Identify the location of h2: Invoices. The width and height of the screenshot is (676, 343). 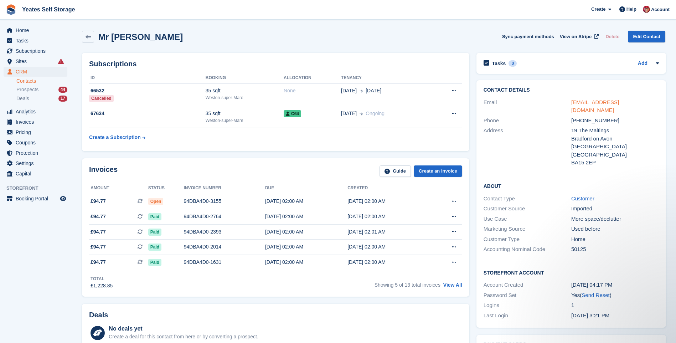
(103, 171).